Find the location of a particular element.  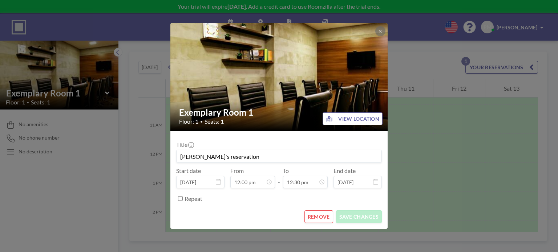

button: REMOVE is located at coordinates (318, 217).